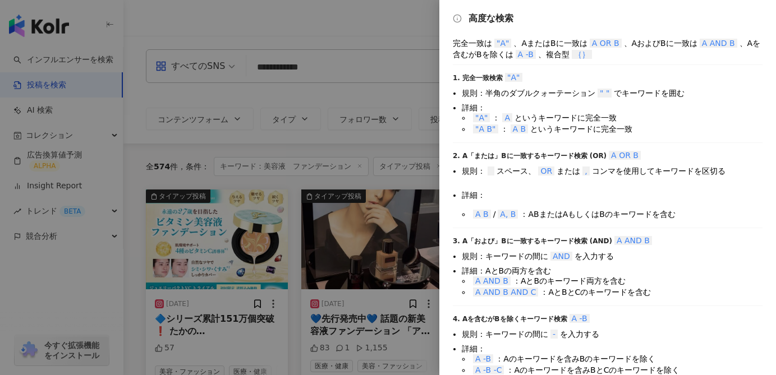  I want to click on div: 高度な検索, so click(608, 19).